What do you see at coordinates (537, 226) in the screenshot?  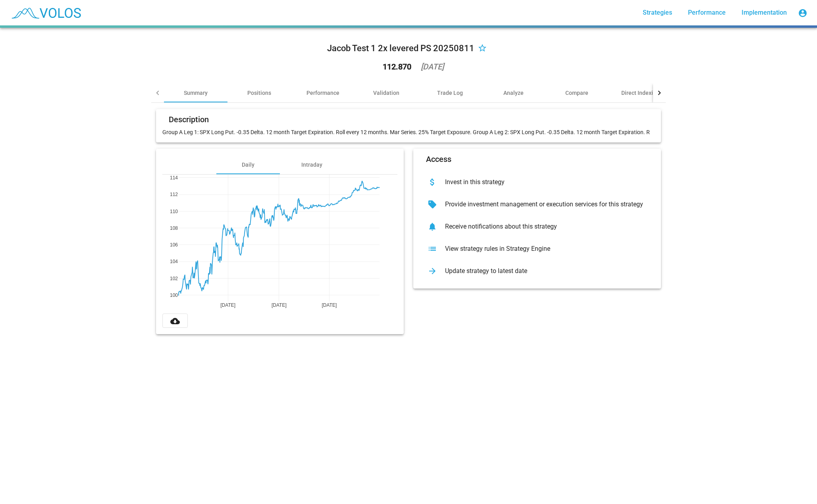 I see `button: Receive notifications about this strategy` at bounding box center [537, 226].